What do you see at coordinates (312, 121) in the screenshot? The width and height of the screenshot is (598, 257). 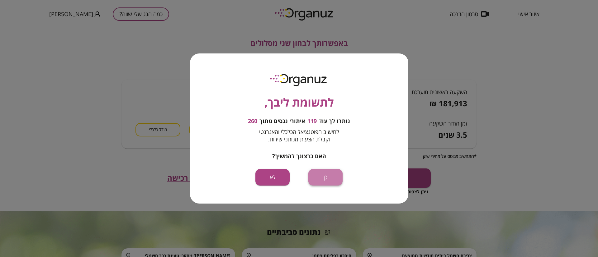 I see `span: 119` at bounding box center [312, 121].